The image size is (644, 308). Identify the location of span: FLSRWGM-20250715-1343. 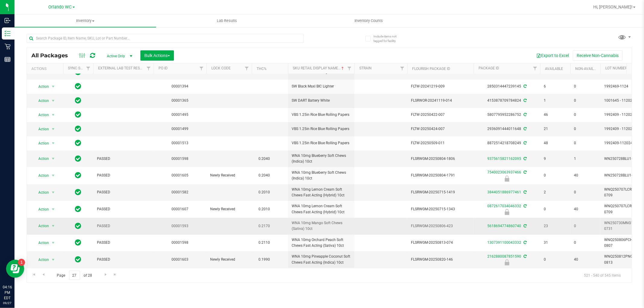
(440, 209).